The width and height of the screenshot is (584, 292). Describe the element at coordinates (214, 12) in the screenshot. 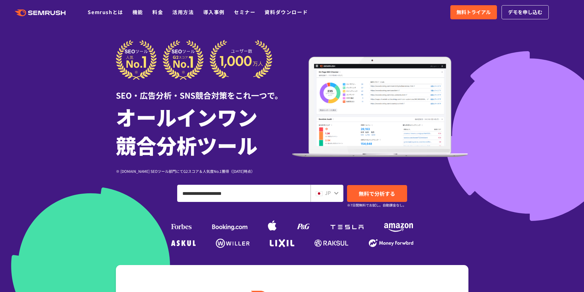

I see `a: 導入事例` at that location.